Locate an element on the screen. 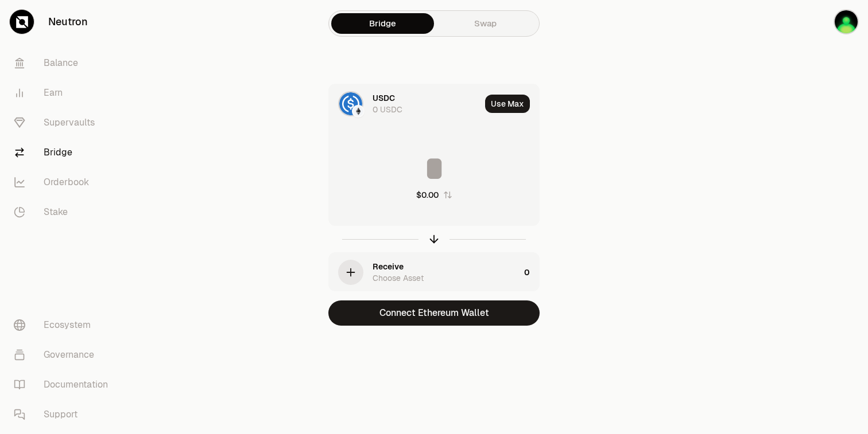 Image resolution: width=868 pixels, height=434 pixels. a: Ecosystem is located at coordinates (64, 325).